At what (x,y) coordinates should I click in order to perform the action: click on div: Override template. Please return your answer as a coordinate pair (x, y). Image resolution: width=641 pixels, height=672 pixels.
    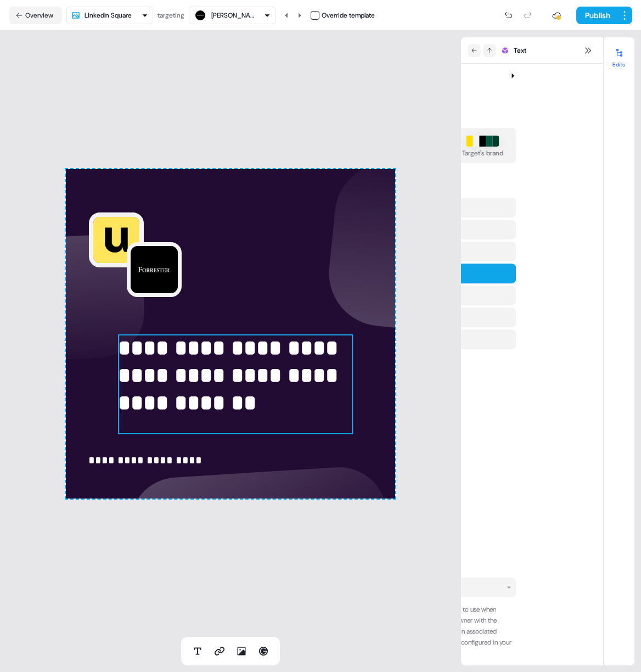
    Looking at the image, I should click on (348, 16).